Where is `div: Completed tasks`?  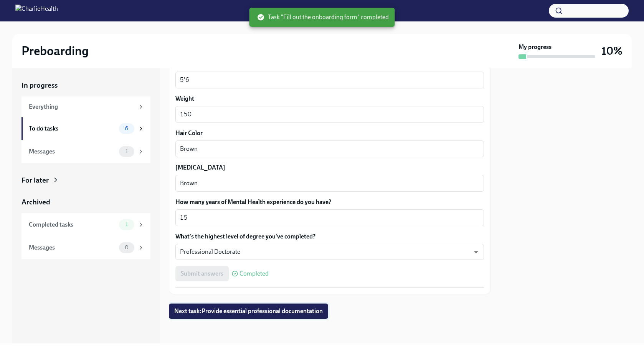 div: Completed tasks is located at coordinates (72, 225).